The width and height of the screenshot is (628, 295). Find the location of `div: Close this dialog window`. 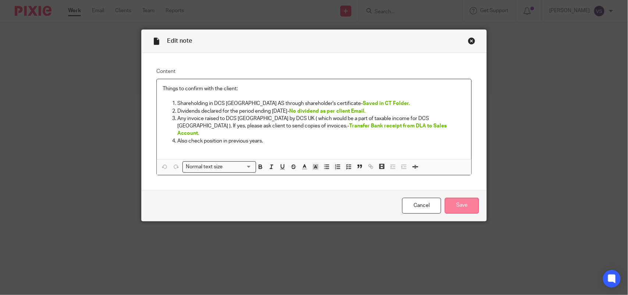

div: Close this dialog window is located at coordinates (472, 41).